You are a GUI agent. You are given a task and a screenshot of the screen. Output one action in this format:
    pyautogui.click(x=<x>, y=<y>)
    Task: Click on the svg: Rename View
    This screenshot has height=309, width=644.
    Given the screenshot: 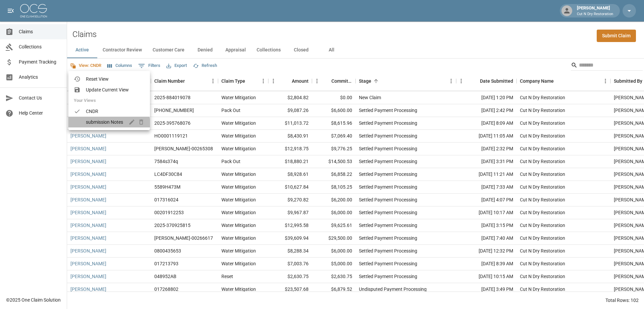 What is the action you would take?
    pyautogui.click(x=132, y=122)
    